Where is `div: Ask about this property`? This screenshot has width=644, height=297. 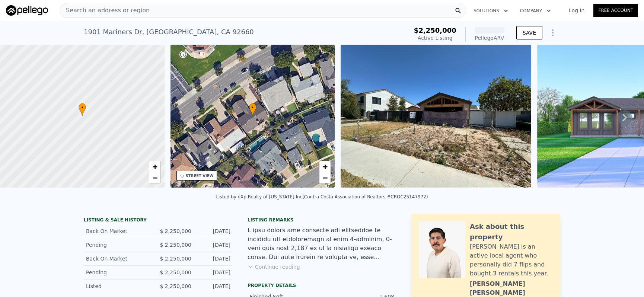 div: Ask about this property is located at coordinates (511, 232).